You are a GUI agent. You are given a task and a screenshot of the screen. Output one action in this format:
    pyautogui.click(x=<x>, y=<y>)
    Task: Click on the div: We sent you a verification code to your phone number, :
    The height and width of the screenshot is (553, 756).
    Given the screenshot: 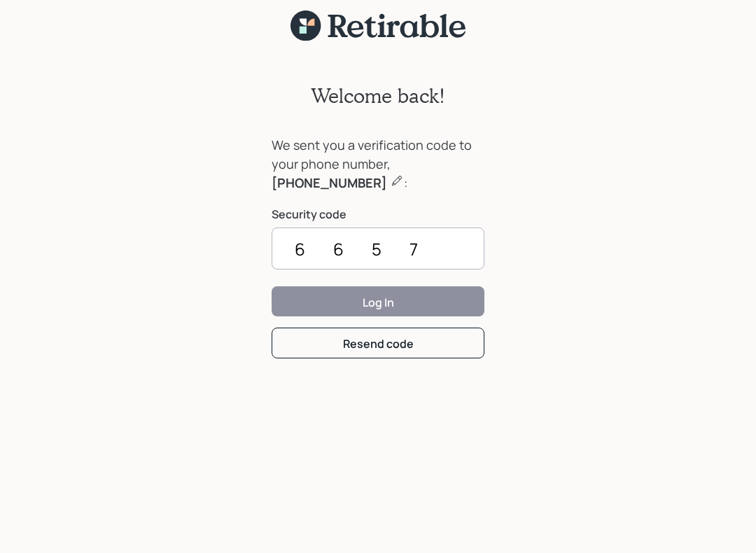 What is the action you would take?
    pyautogui.click(x=378, y=164)
    